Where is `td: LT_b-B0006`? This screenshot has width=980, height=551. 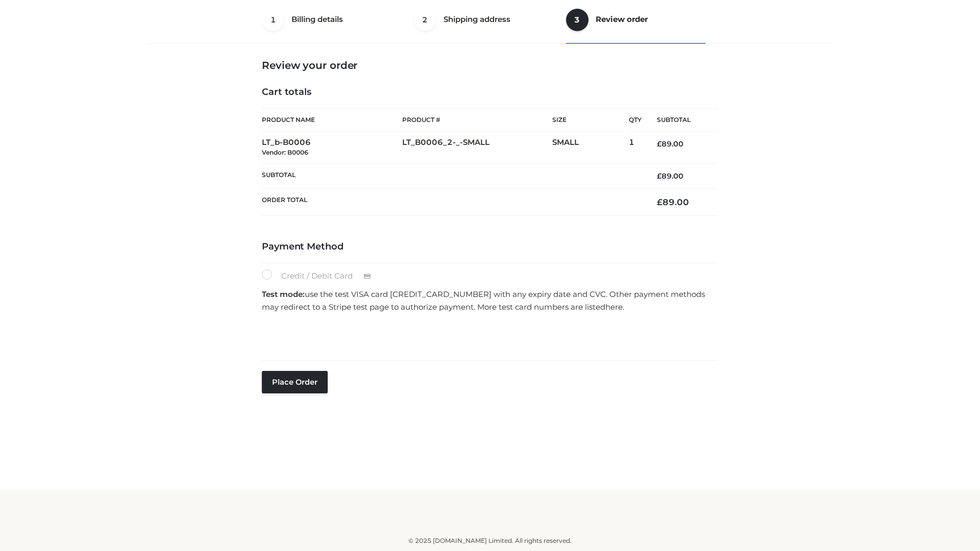
td: LT_b-B0006 is located at coordinates (332, 147).